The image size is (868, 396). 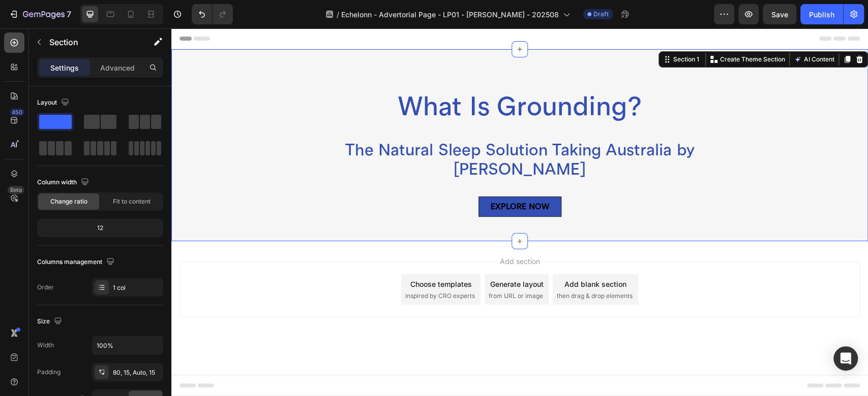 I want to click on p: Settings, so click(x=65, y=67).